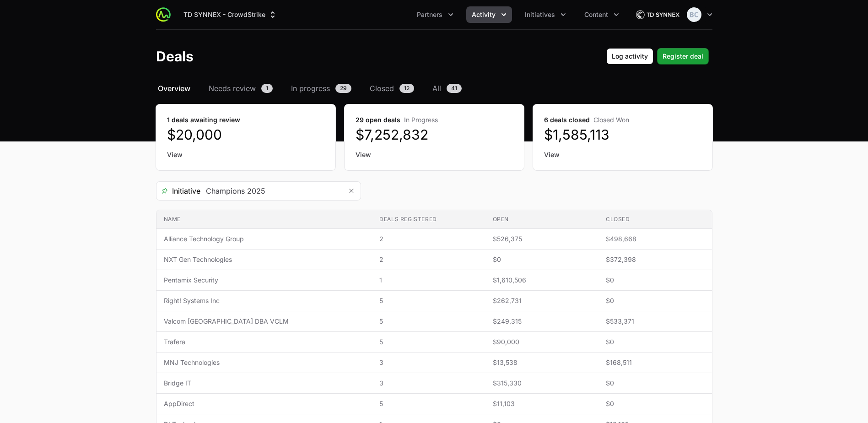 The width and height of the screenshot is (868, 423). I want to click on span: $533,371, so click(655, 321).